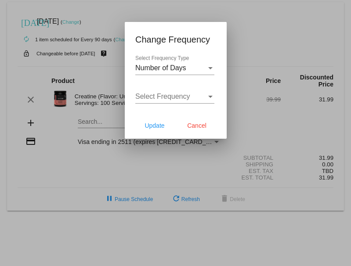 The height and width of the screenshot is (266, 351). Describe the element at coordinates (197, 126) in the screenshot. I see `button: Cancel` at that location.